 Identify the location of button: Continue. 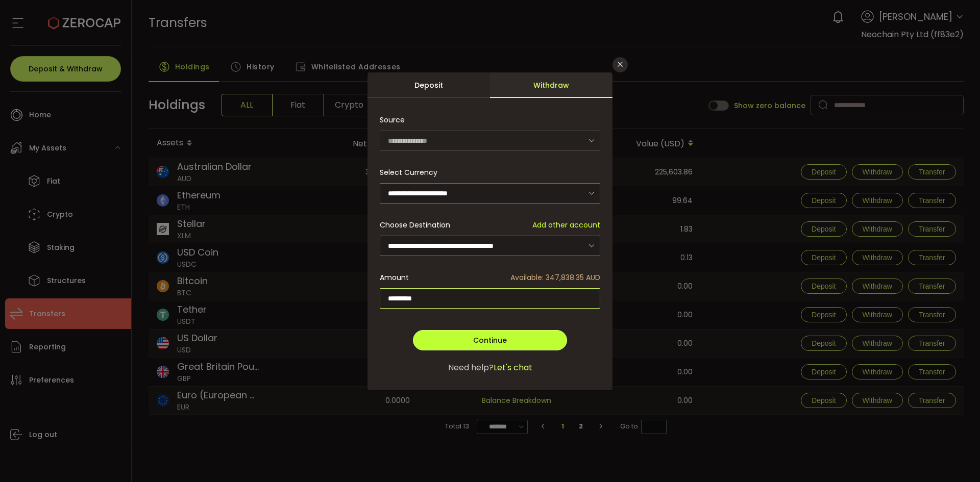
(490, 340).